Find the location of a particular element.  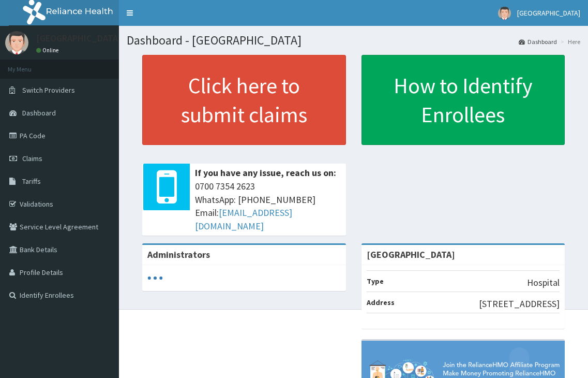

span: Tariffs is located at coordinates (31, 181).